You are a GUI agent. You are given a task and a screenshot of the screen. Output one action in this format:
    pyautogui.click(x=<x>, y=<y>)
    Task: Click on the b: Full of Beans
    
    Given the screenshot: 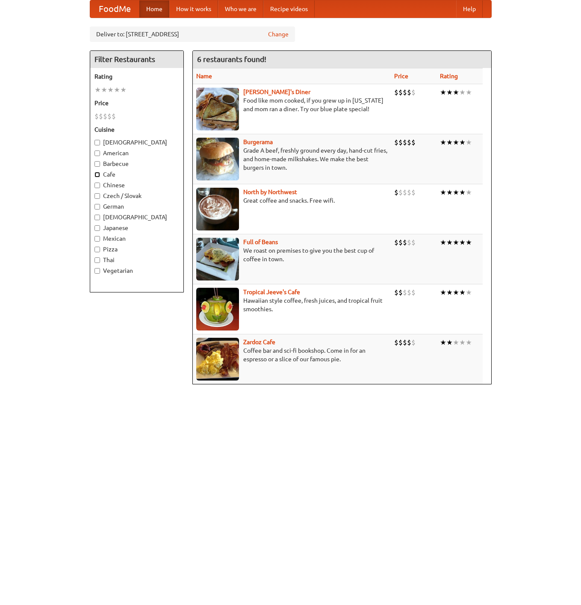 What is the action you would take?
    pyautogui.click(x=261, y=242)
    